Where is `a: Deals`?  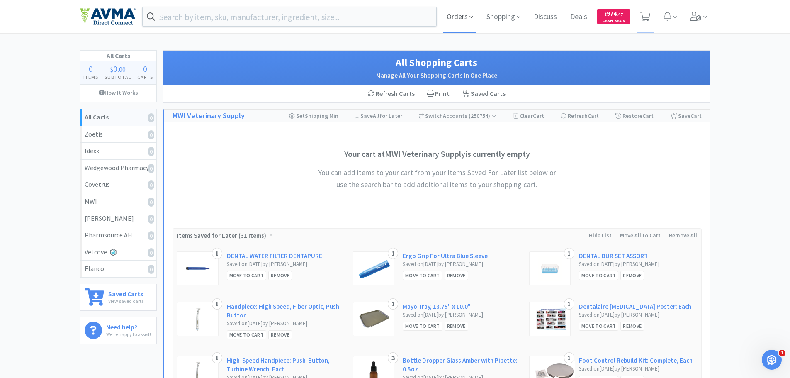
a: Deals is located at coordinates (578, 17).